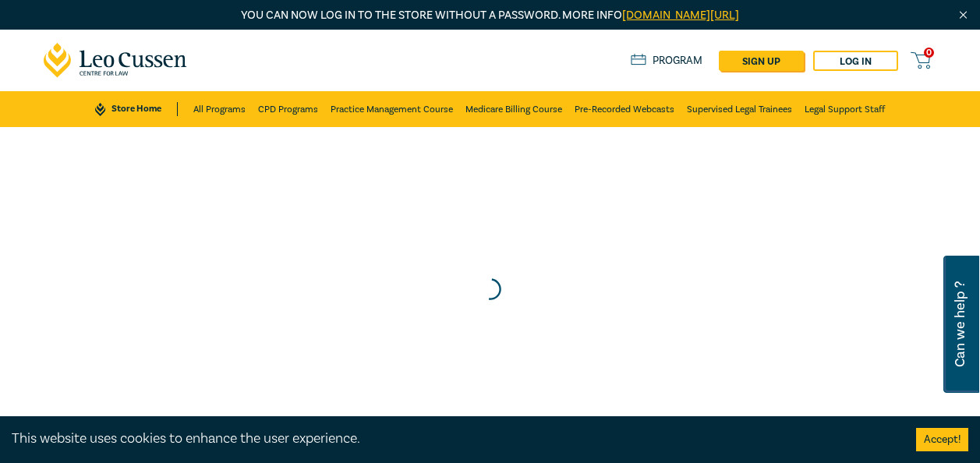  What do you see at coordinates (490, 16) in the screenshot?
I see `p: You can now log in to the store without a password. More info` at bounding box center [490, 16].